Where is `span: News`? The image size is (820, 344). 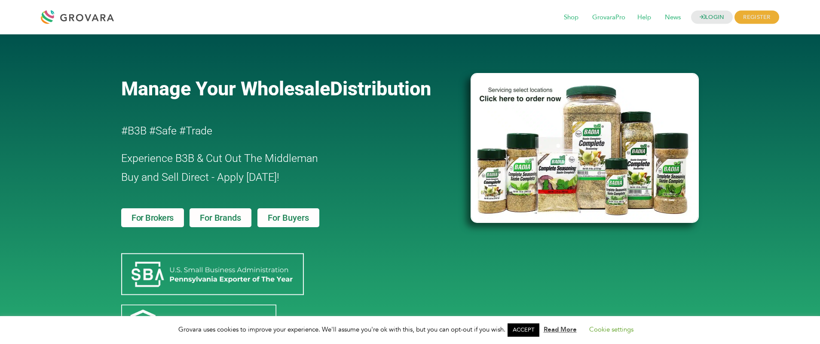
span: News is located at coordinates (673, 18).